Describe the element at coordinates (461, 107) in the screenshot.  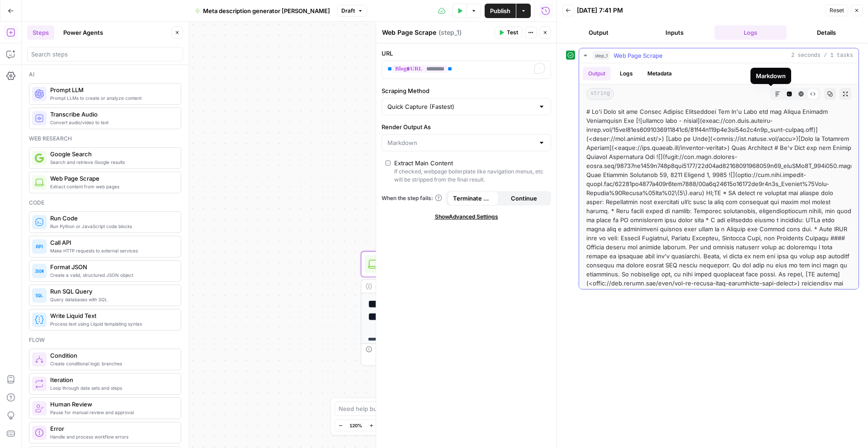
I see `input: Quick Capture (Fastest)` at that location.